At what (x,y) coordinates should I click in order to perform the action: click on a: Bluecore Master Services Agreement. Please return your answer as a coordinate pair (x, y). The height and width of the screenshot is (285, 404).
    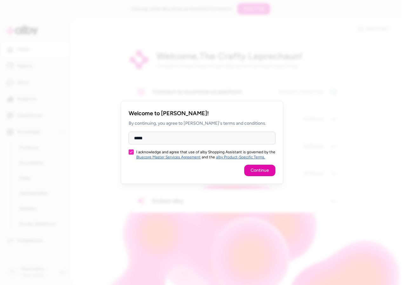
    Looking at the image, I should click on (168, 157).